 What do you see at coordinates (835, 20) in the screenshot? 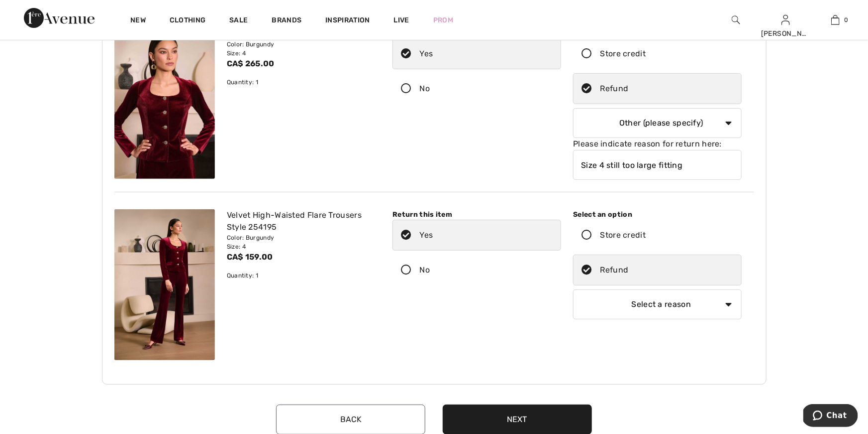
I see `img: My Bag` at bounding box center [835, 20].